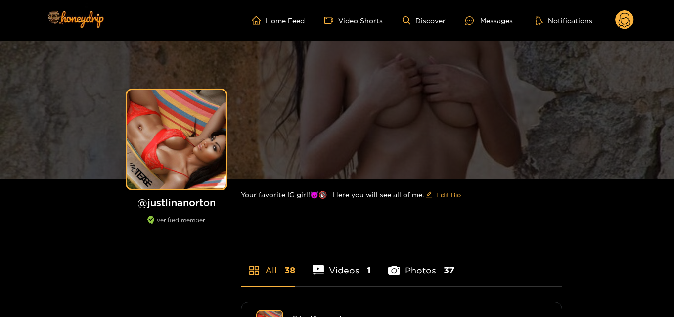 Image resolution: width=674 pixels, height=317 pixels. I want to click on button: Notifications, so click(564, 20).